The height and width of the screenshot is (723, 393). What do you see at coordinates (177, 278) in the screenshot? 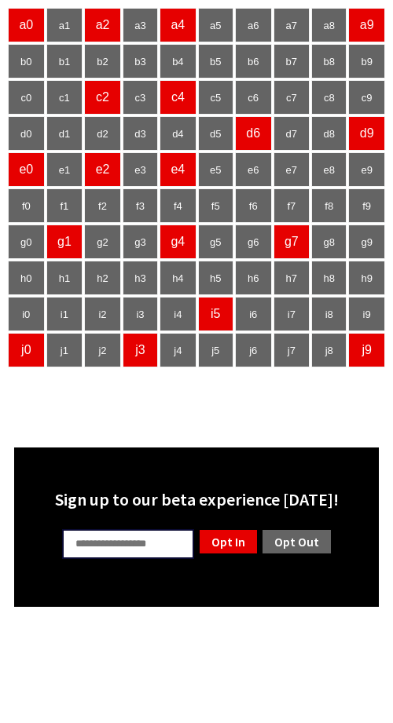
I see `td: h4` at bounding box center [177, 278].